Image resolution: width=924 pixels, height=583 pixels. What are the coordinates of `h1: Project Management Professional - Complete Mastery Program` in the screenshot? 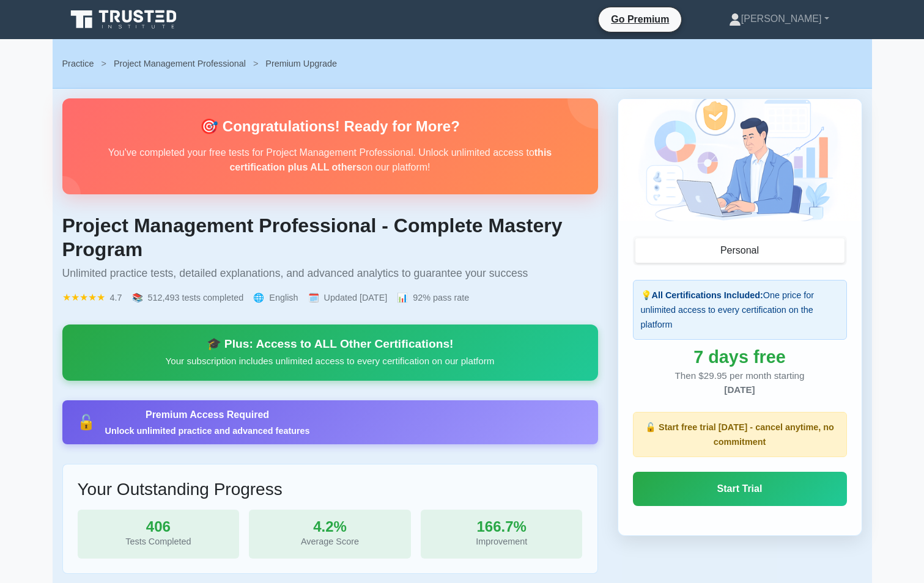 It's located at (330, 237).